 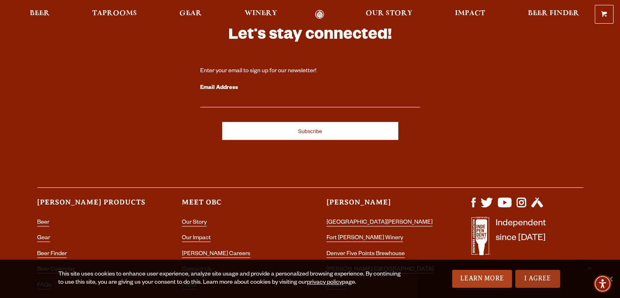 I want to click on span: Gear, so click(x=190, y=13).